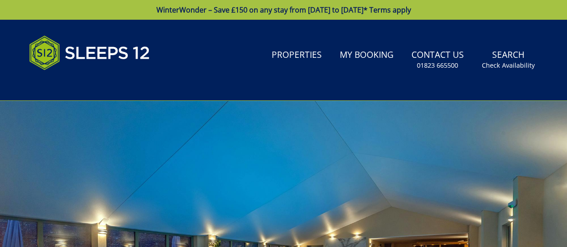 The height and width of the screenshot is (247, 567). What do you see at coordinates (438, 60) in the screenshot?
I see `a: Contact Us01823 665500` at bounding box center [438, 60].